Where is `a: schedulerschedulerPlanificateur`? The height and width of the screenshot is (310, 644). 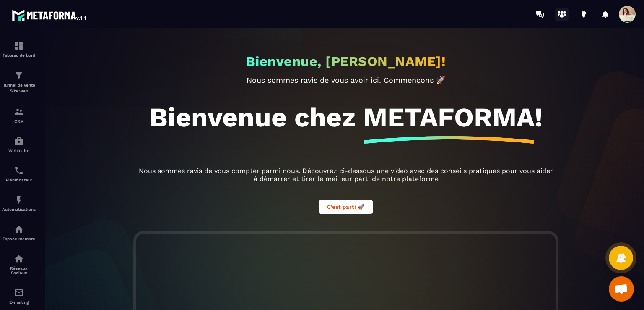
a: schedulerschedulerPlanificateur is located at coordinates (19, 174).